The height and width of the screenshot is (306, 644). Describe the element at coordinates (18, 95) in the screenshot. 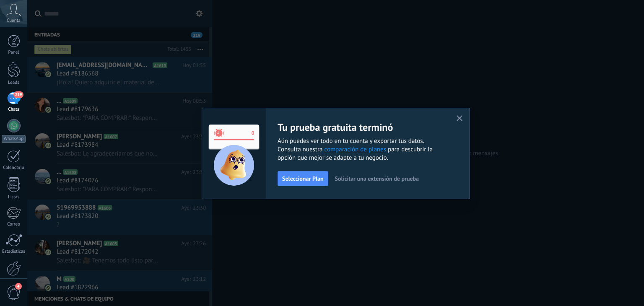

I see `span: 219` at that location.